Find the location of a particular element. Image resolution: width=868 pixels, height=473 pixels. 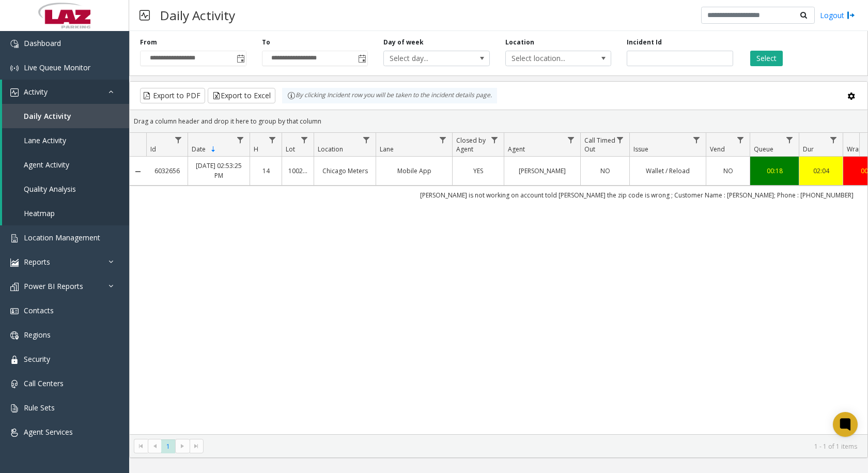

span: Lot is located at coordinates (290, 149).